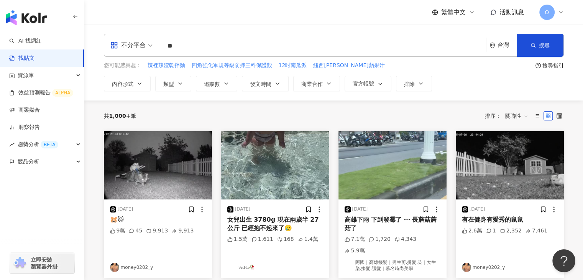  Describe the element at coordinates (409, 84) in the screenshot. I see `span: 排除` at that location.